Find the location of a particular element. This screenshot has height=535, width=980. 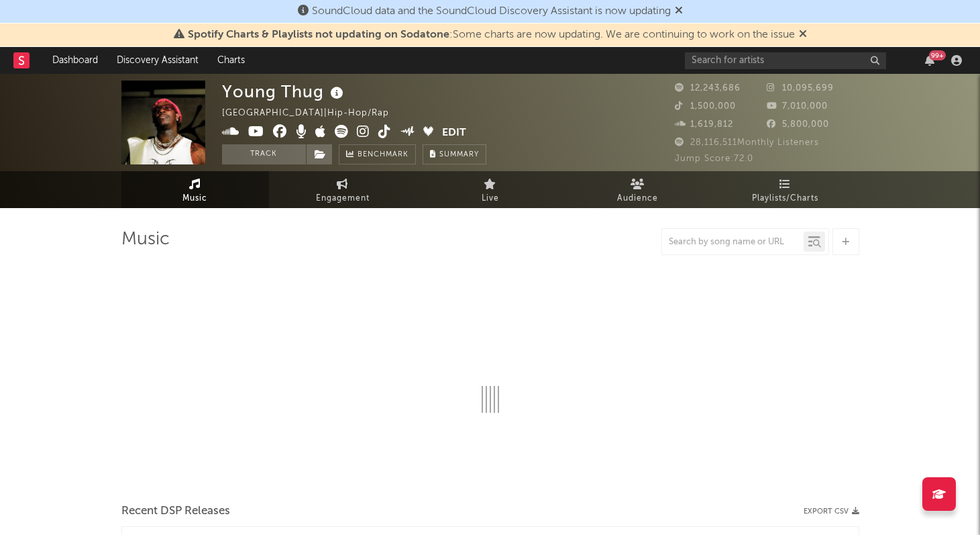

a: Benchmark is located at coordinates (377, 154).